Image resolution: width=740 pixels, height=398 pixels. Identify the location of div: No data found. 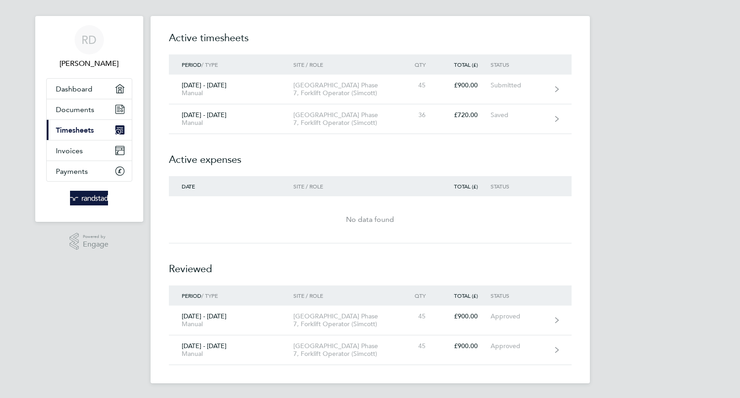
(370, 220).